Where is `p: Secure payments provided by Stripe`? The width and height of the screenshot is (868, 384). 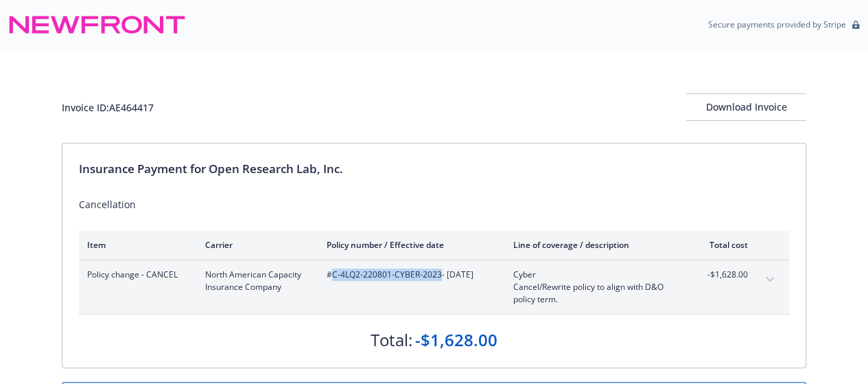
p: Secure payments provided by Stripe is located at coordinates (777, 24).